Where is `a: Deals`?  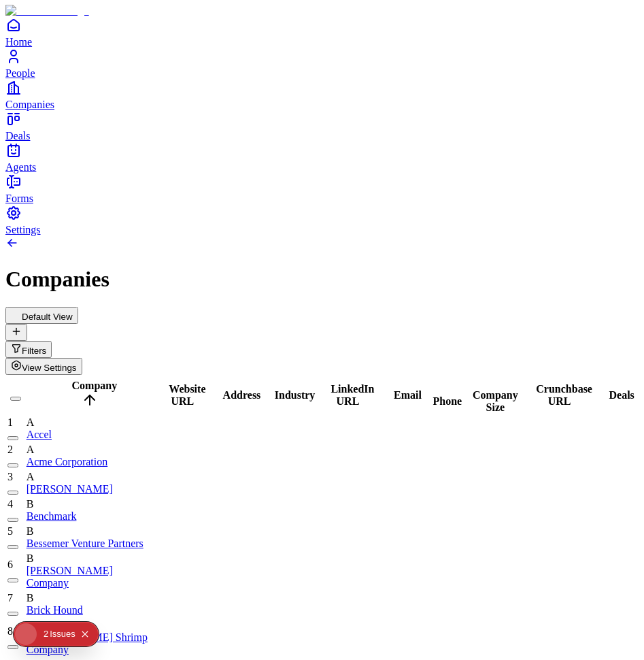 a: Deals is located at coordinates (322, 126).